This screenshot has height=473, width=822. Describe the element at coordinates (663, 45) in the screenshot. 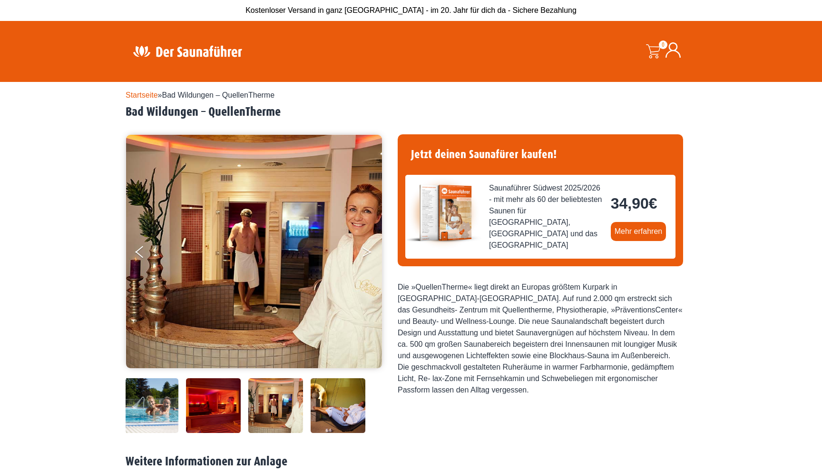

I see `span: 0` at that location.